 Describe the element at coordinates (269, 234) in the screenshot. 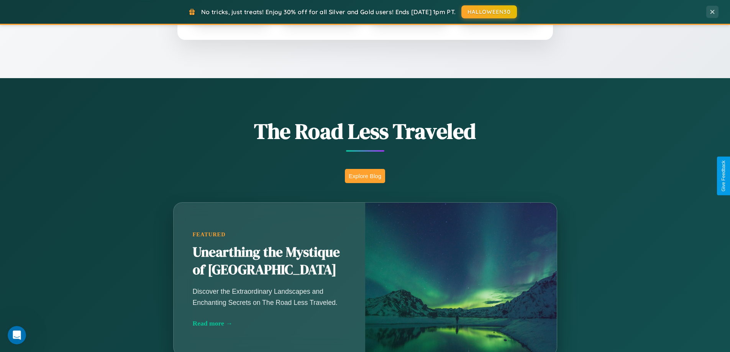

I see `div: Featured` at that location.